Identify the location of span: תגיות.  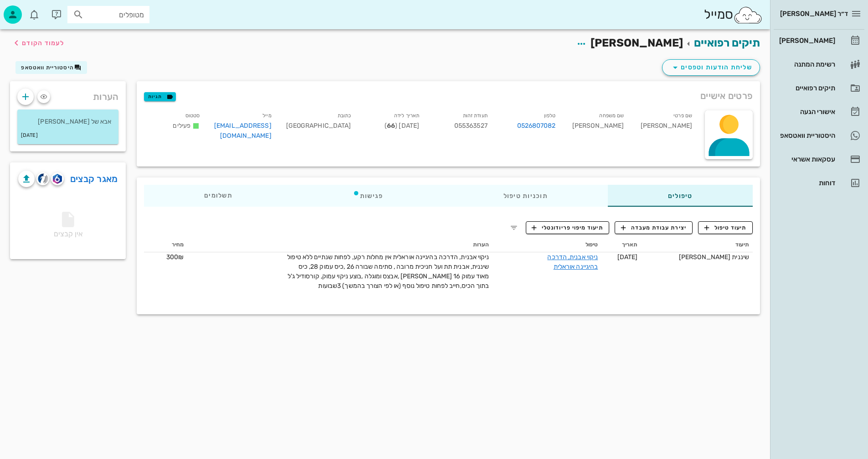
(160, 97).